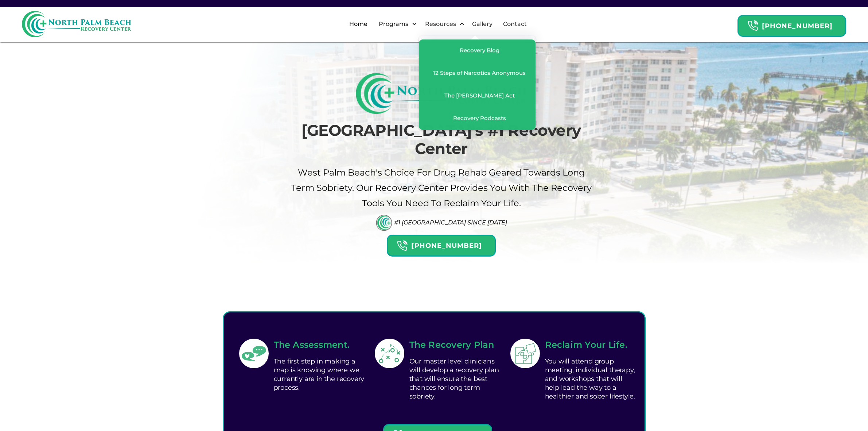 Image resolution: width=868 pixels, height=431 pixels. Describe the element at coordinates (591, 345) in the screenshot. I see `h2: Reclaim Your Life.` at that location.